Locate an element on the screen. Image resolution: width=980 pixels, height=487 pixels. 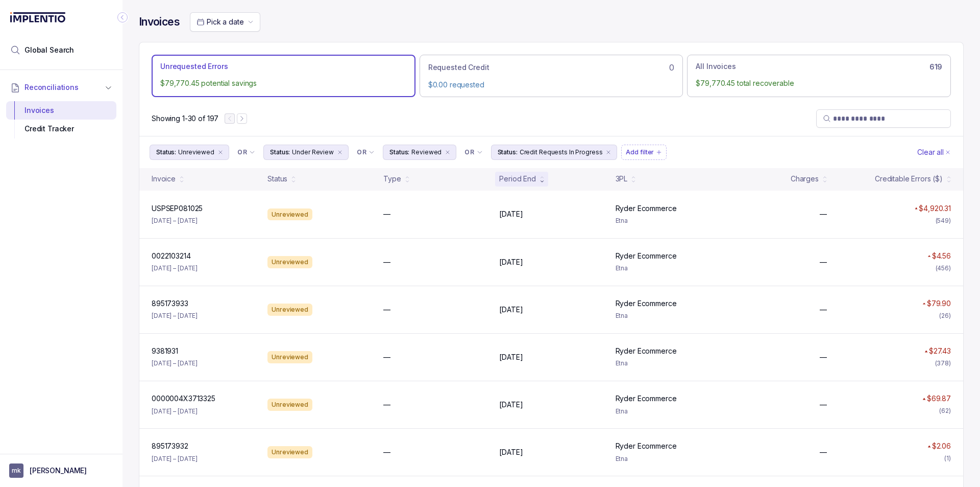
div: Collapse Icon is located at coordinates (122, 17).